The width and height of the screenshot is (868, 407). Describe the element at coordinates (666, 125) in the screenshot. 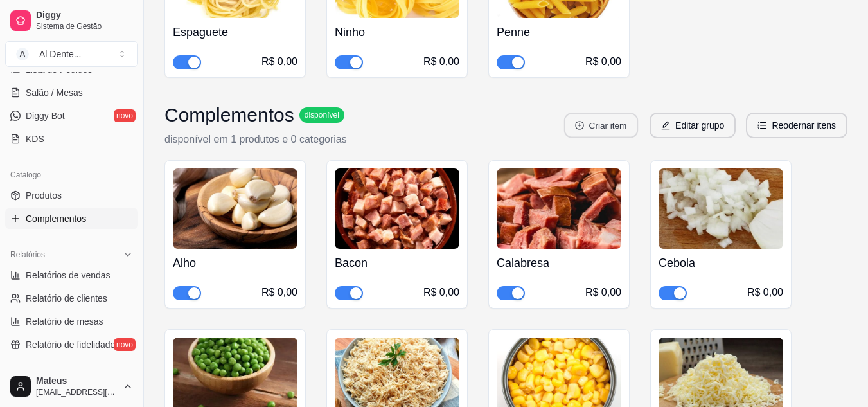

I see `span: edit` at that location.